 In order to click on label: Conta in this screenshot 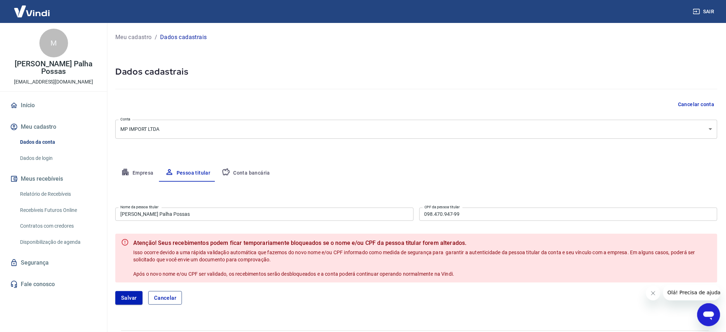, I will do `click(125, 119)`.